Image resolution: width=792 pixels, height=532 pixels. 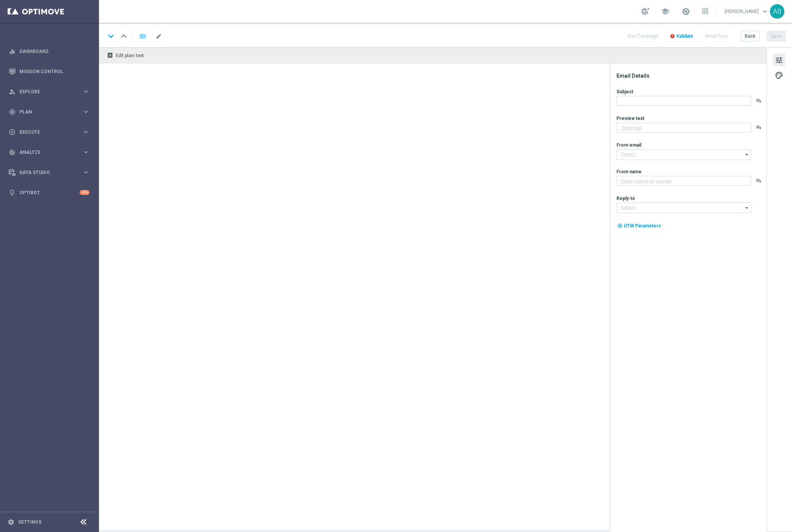 What do you see at coordinates (45, 132) in the screenshot?
I see `div: Execute` at bounding box center [45, 132].